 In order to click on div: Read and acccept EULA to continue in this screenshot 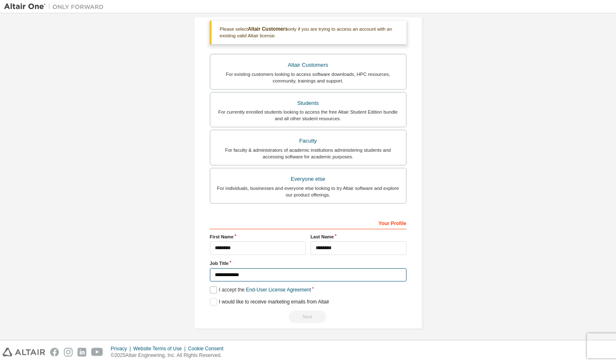, I will do `click(308, 317)`.